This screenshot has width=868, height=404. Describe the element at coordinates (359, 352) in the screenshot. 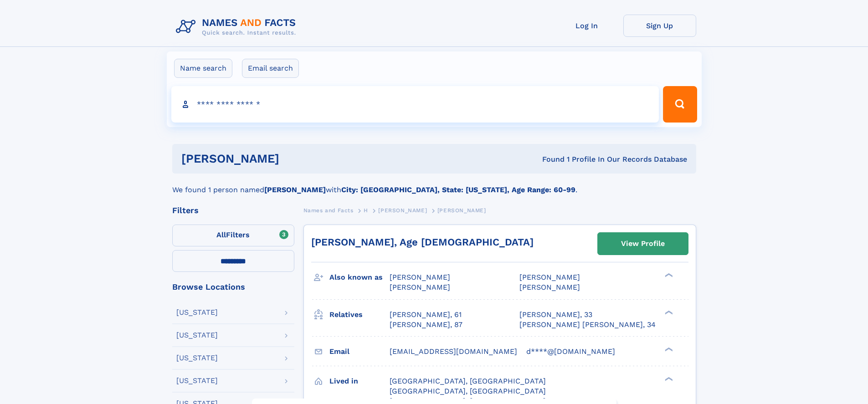

I see `h3: Email` at that location.